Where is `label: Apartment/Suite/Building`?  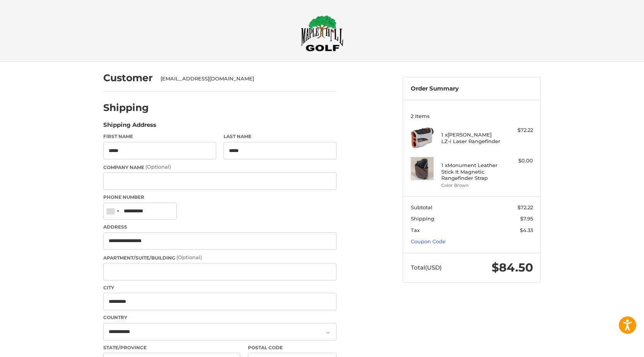
label: Apartment/Suite/Building is located at coordinates (220, 258).